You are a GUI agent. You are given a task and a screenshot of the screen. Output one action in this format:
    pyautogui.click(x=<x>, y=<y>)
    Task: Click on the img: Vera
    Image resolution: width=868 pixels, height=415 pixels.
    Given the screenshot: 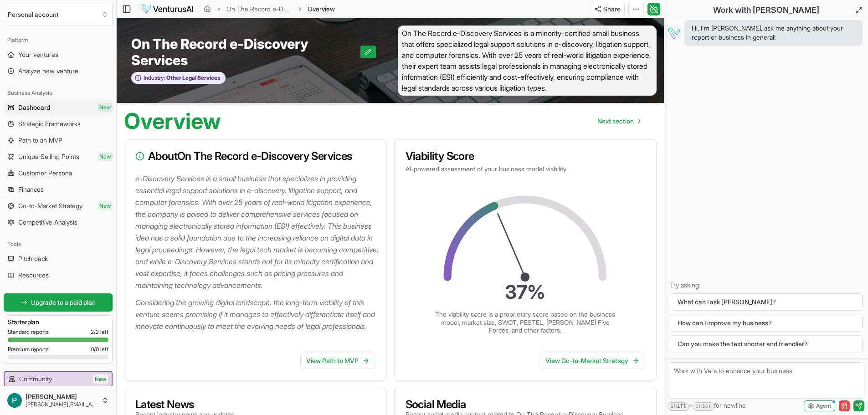 What is the action you would take?
    pyautogui.click(x=673, y=33)
    